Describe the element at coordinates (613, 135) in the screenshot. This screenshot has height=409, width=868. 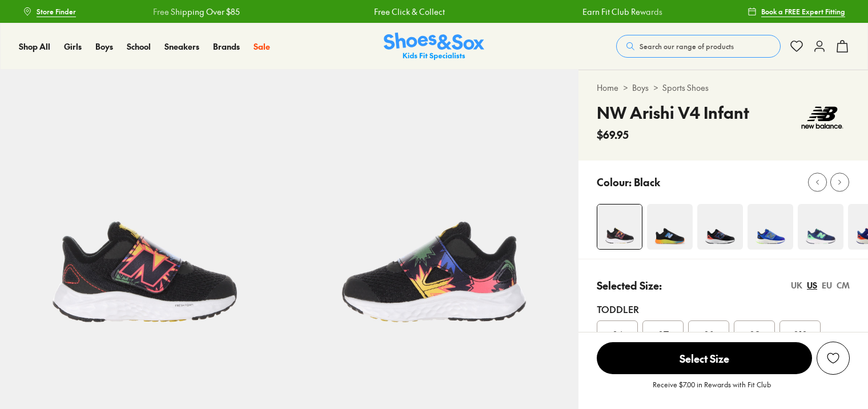
I see `span: $69.95` at that location.